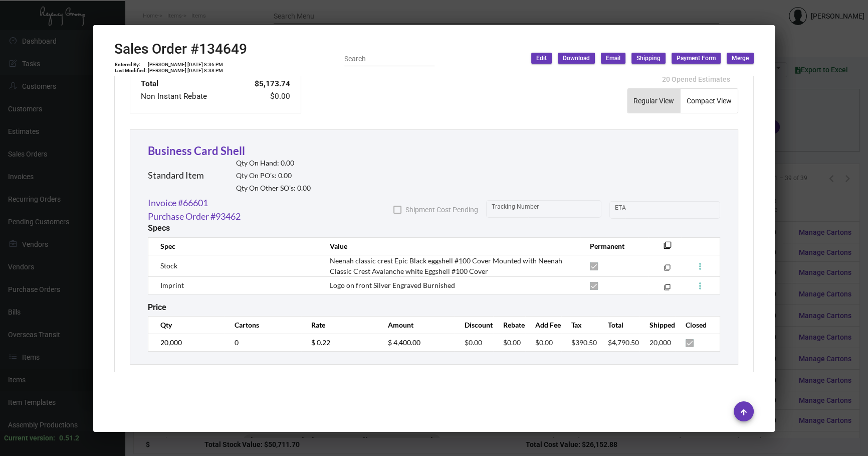  I want to click on h2: Qty On Hand: 0.00, so click(273, 163).